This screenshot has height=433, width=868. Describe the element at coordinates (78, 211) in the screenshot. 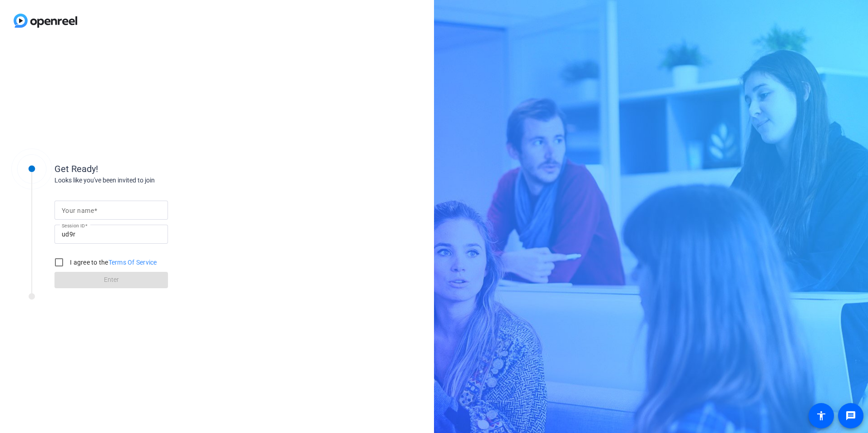

I see `mat-label: Your name` at that location.